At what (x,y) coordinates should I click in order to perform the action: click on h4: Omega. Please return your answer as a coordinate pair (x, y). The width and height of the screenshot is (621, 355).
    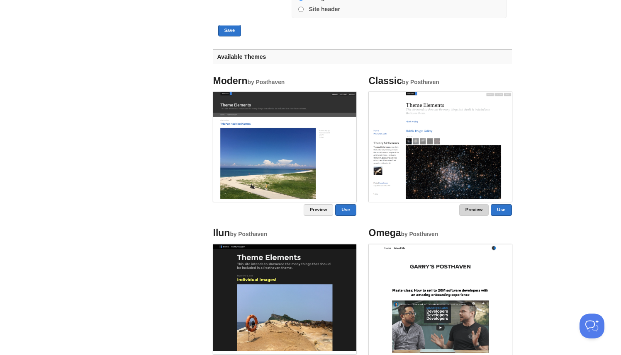
    Looking at the image, I should click on (440, 233).